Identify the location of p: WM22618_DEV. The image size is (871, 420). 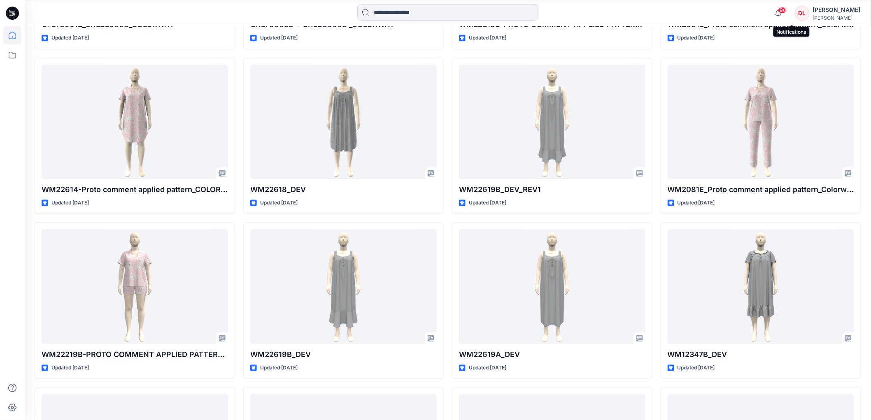
(343, 190).